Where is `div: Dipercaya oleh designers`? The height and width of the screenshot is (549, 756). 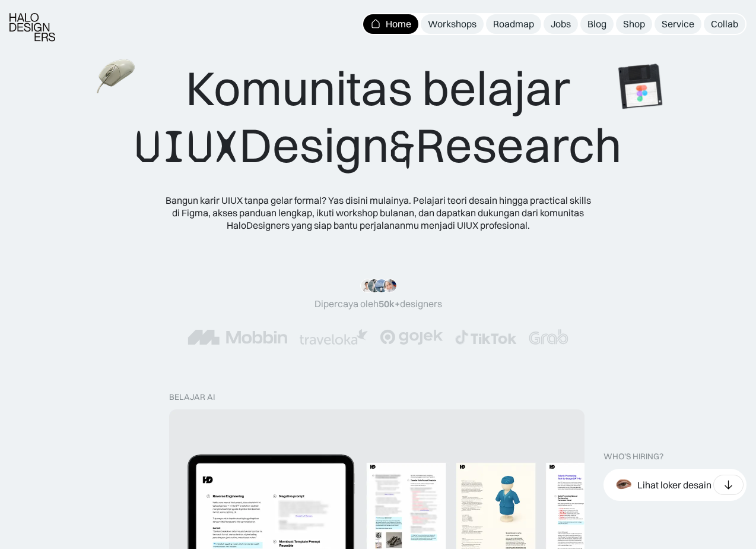 div: Dipercaya oleh designers is located at coordinates (378, 303).